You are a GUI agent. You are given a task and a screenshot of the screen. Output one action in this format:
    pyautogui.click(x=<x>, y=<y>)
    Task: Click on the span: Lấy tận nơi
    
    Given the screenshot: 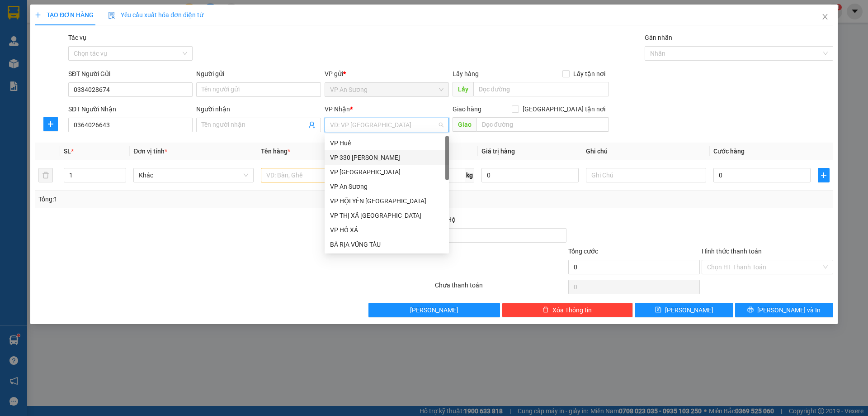 What is the action you would take?
    pyautogui.click(x=589, y=74)
    